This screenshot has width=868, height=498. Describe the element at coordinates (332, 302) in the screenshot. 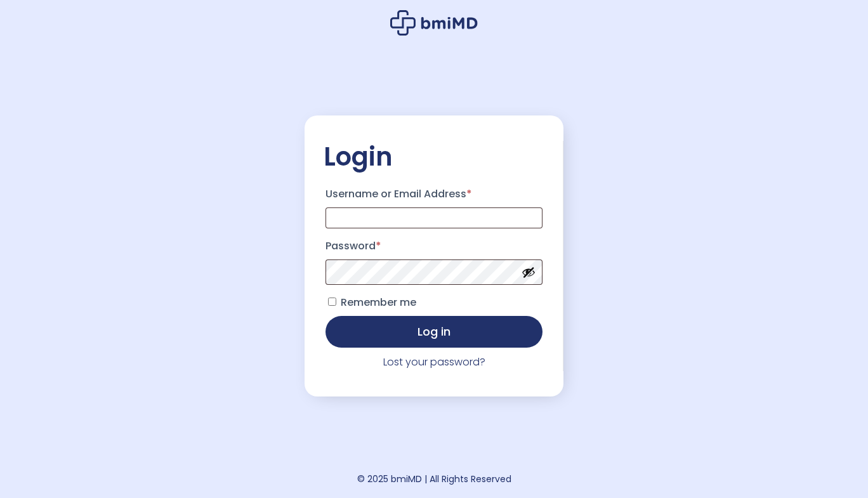

I see `input: Remember me` at that location.